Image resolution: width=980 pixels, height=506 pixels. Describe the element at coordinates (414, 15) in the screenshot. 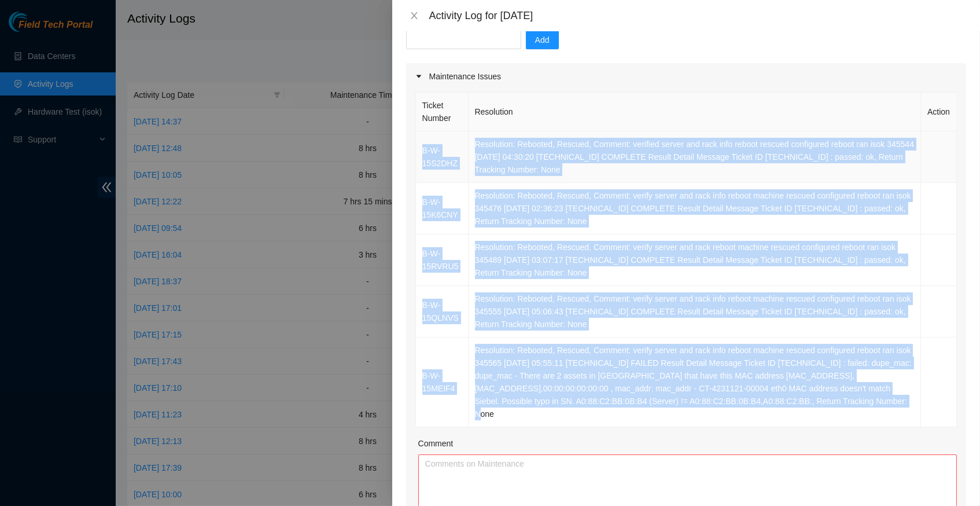

I see `span: close` at that location.